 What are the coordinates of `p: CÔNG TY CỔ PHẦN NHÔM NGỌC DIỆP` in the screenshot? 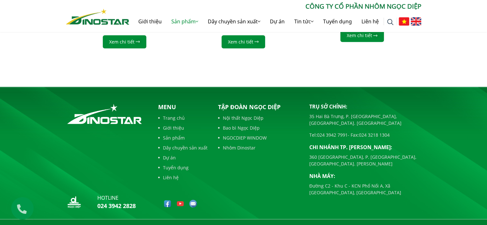 It's located at (275, 6).